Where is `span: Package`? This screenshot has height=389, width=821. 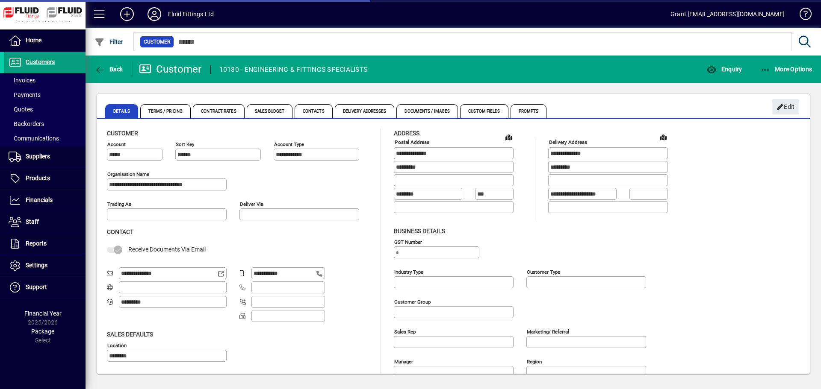 span: Package is located at coordinates (43, 332).